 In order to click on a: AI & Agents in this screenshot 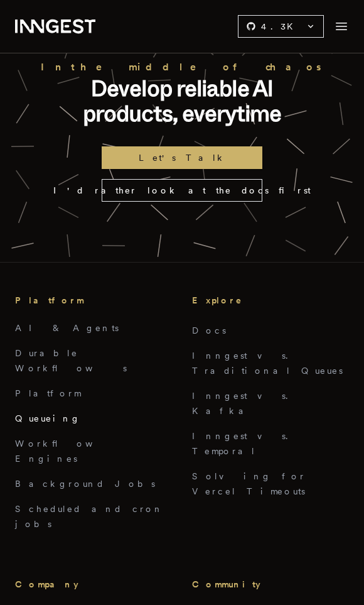, I will do `click(66, 328)`.